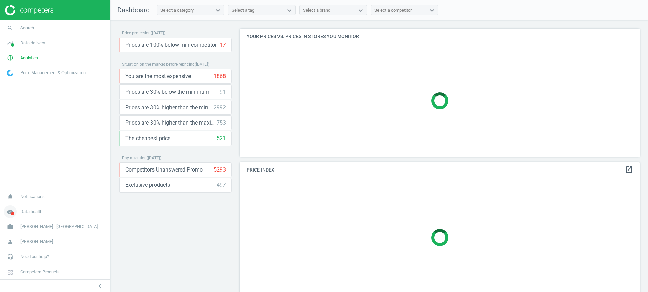  What do you see at coordinates (223, 92) in the screenshot?
I see `div: 91` at bounding box center [223, 92].